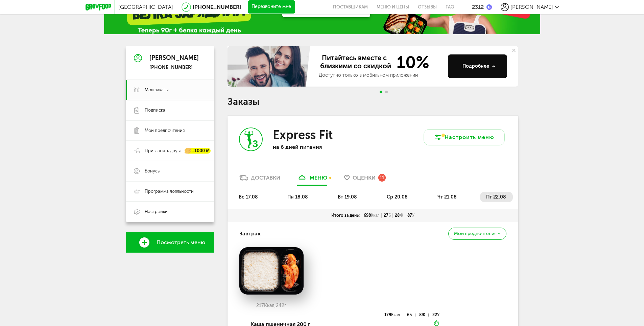  Describe the element at coordinates (170, 171) in the screenshot. I see `a: Бонусы` at that location.